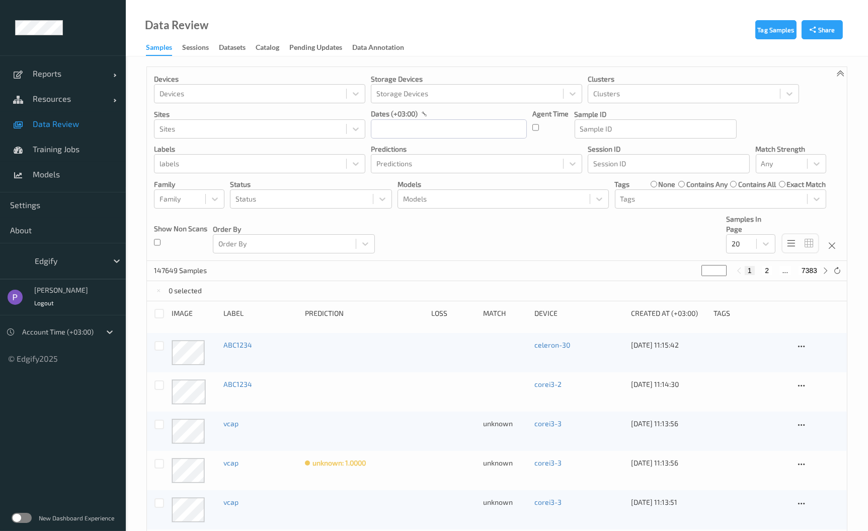  What do you see at coordinates (551, 114) in the screenshot?
I see `p: Agent Time` at bounding box center [551, 114].